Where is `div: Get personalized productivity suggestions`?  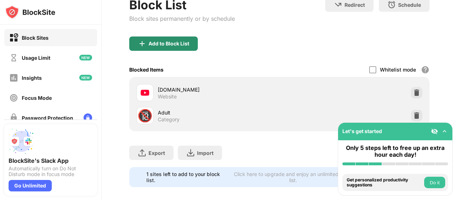 div: Get personalized productivity suggestions is located at coordinates (384, 182).